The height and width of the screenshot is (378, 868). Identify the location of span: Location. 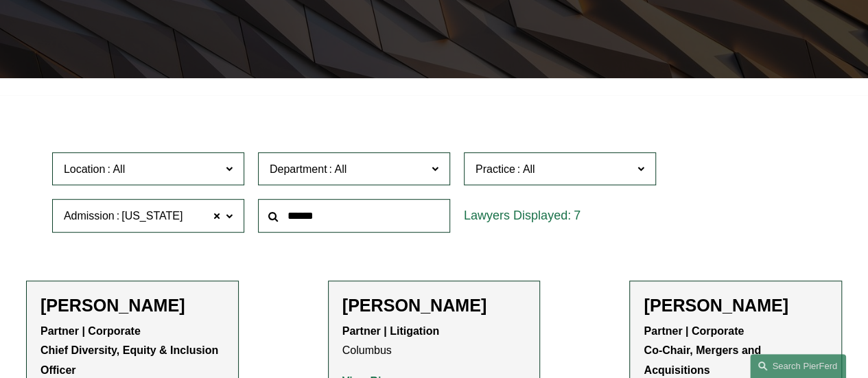
(84, 169).